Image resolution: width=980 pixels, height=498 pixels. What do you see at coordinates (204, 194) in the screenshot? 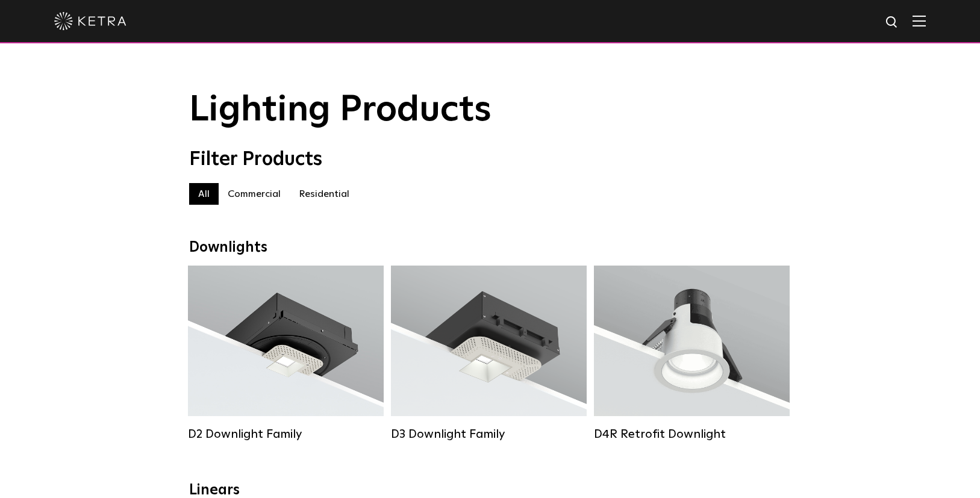
I see `label: All` at bounding box center [204, 194].